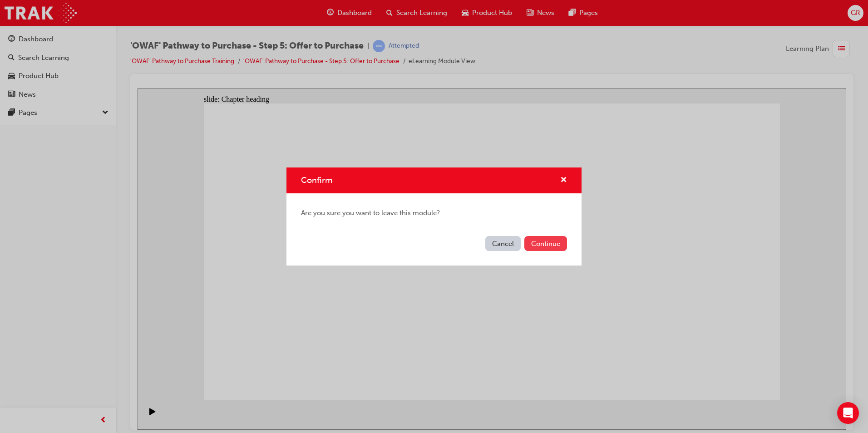  Describe the element at coordinates (503, 243) in the screenshot. I see `button: Cancel` at that location.